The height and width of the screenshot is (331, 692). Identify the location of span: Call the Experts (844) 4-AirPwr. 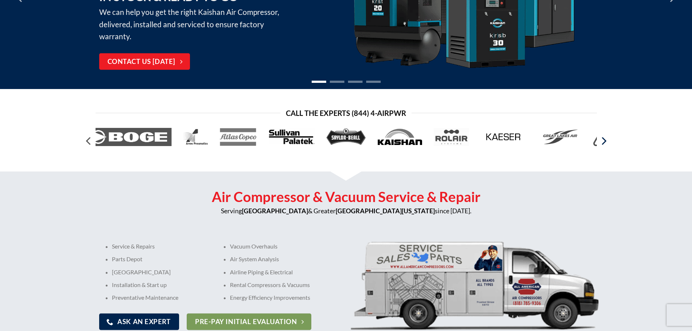
(346, 113).